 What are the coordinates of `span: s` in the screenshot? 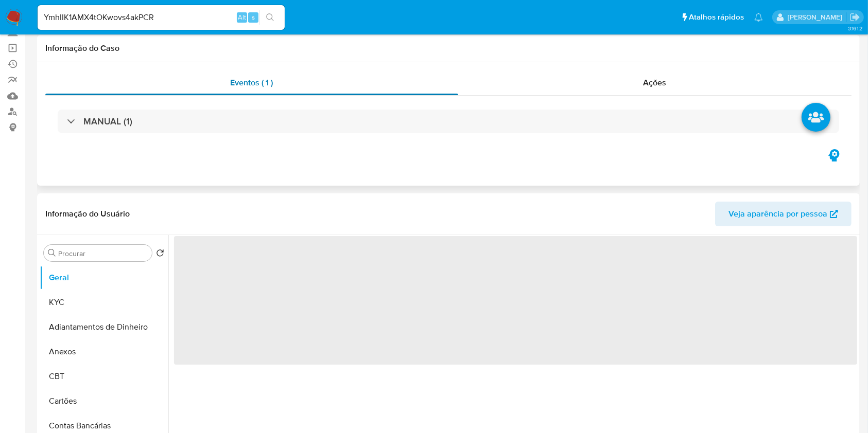 It's located at (253, 17).